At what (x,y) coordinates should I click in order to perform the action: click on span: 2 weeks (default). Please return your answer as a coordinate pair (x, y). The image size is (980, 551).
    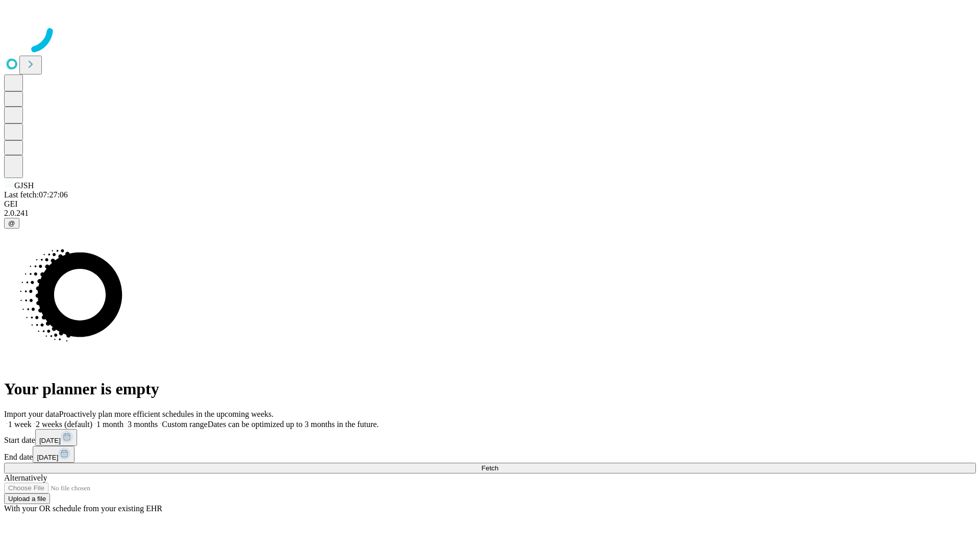
    Looking at the image, I should click on (64, 424).